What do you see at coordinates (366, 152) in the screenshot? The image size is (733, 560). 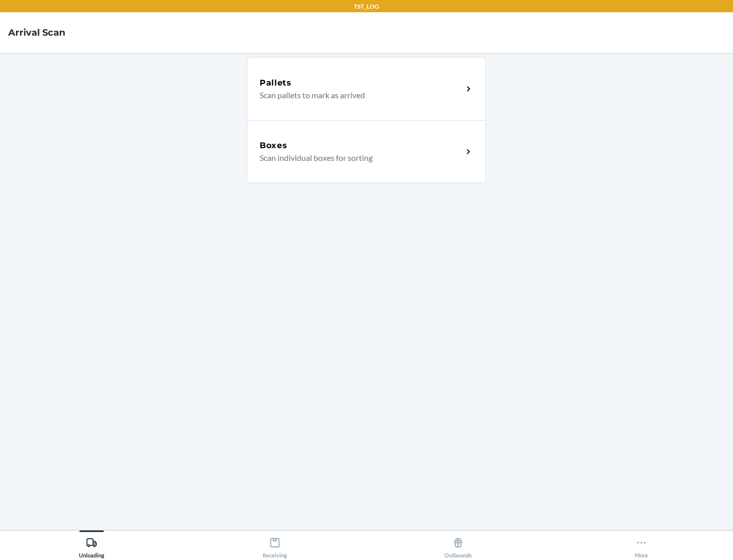 I see `a: BoxesScan individual boxes for sorting` at bounding box center [366, 152].